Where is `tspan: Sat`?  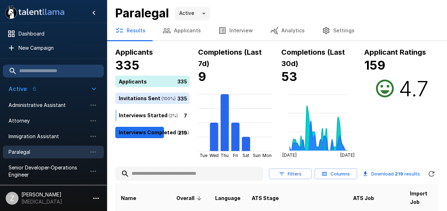
tspan: Sat is located at coordinates (246, 155).